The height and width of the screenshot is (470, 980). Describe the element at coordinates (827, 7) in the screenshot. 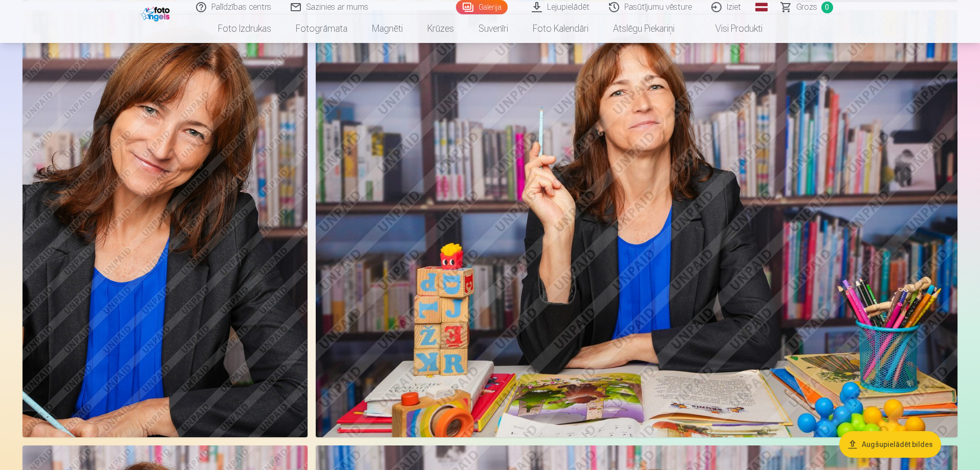

I see `span: 0` at that location.